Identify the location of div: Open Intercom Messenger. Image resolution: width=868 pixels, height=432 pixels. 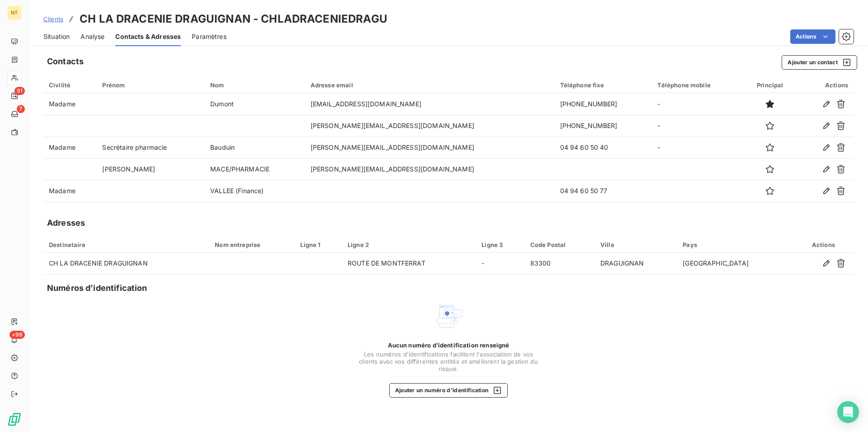
(848, 412).